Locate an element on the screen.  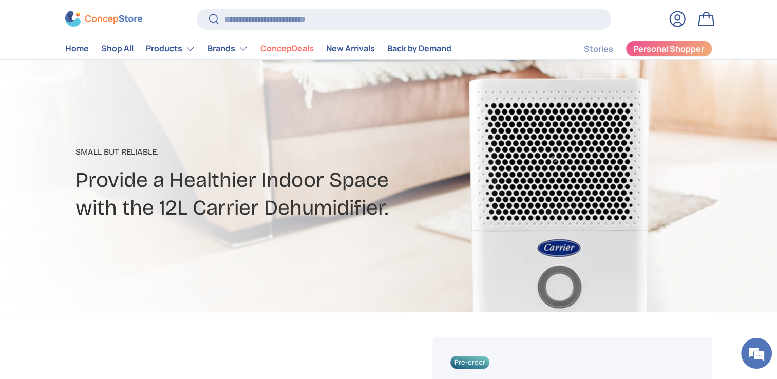
a: Shop All is located at coordinates (117, 49).